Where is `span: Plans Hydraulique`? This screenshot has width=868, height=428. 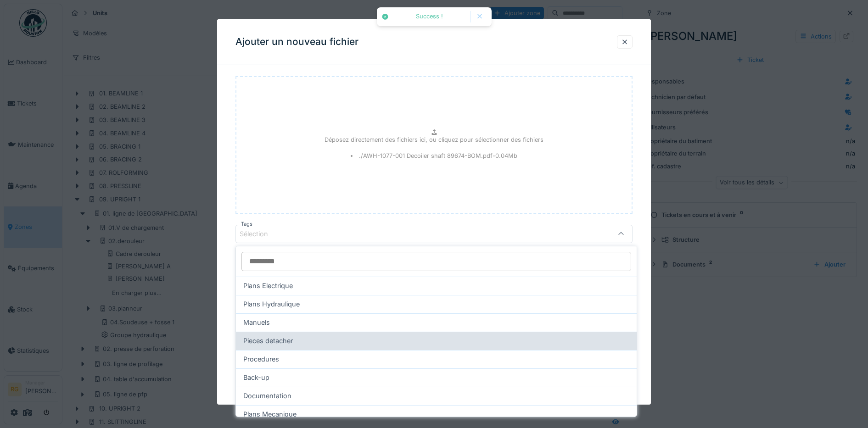 span: Plans Hydraulique is located at coordinates (271, 305).